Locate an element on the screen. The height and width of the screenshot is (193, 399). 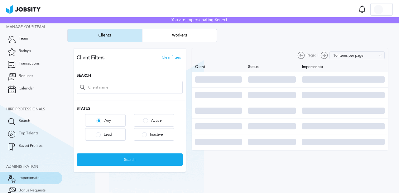
span: Search is located at coordinates (24, 121).